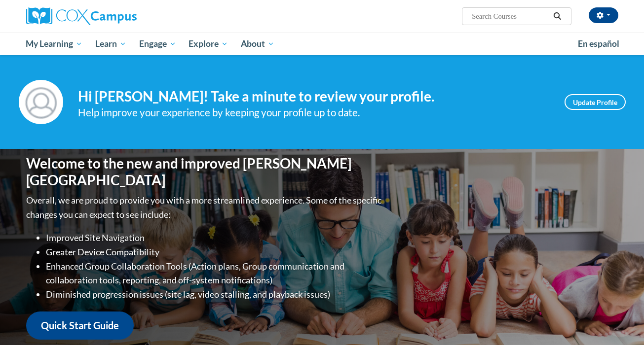 This screenshot has width=644, height=345. What do you see at coordinates (41, 102) in the screenshot?
I see `img: Profile Image` at bounding box center [41, 102].